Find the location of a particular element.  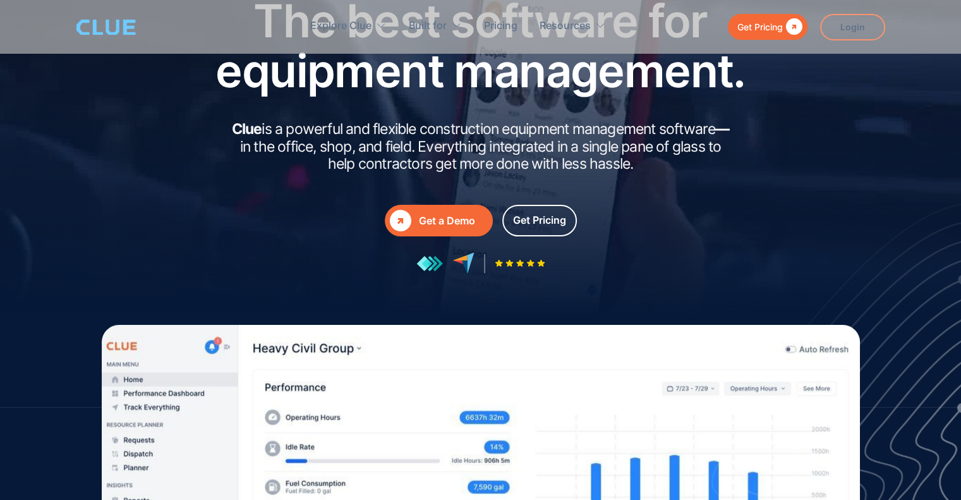

img: Five-star rating icon is located at coordinates (520, 263).